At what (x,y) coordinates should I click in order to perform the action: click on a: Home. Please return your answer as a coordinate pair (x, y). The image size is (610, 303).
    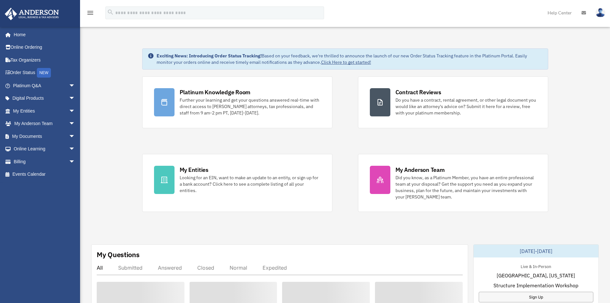
    Looking at the image, I should click on (43, 35).